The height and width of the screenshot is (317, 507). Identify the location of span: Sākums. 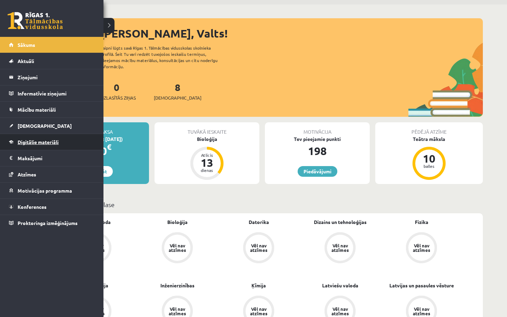
(26, 45).